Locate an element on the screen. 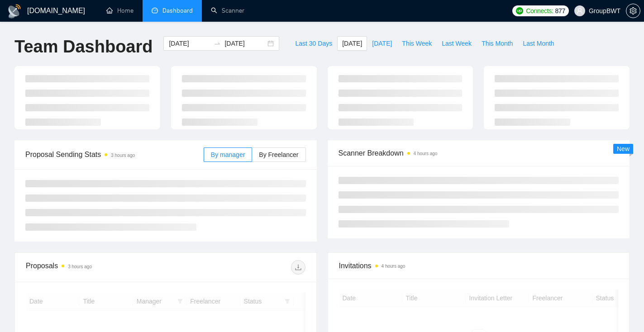 The width and height of the screenshot is (644, 332). span: By manager is located at coordinates (228, 155).